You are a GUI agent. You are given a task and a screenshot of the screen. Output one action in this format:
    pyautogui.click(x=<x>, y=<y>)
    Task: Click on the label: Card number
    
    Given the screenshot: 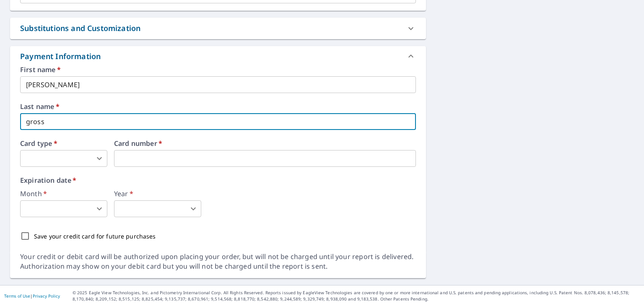 What is the action you would take?
    pyautogui.click(x=265, y=144)
    